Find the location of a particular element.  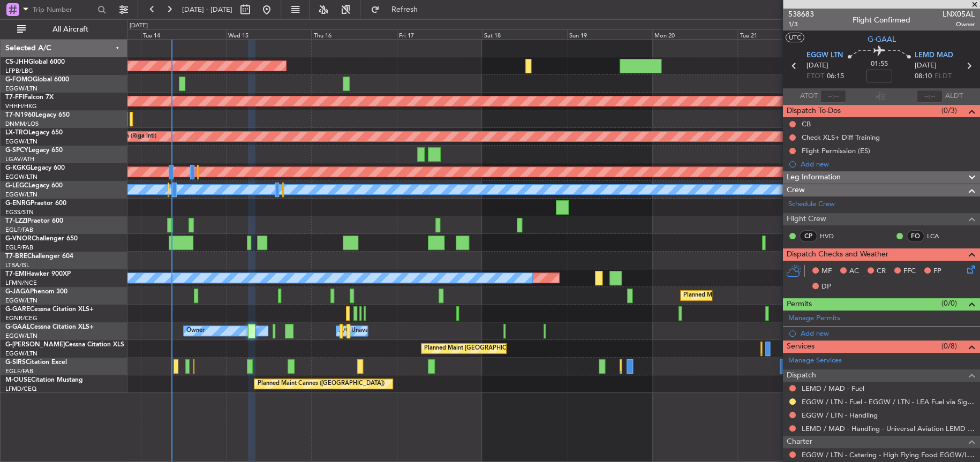

div: FO is located at coordinates (915, 236).